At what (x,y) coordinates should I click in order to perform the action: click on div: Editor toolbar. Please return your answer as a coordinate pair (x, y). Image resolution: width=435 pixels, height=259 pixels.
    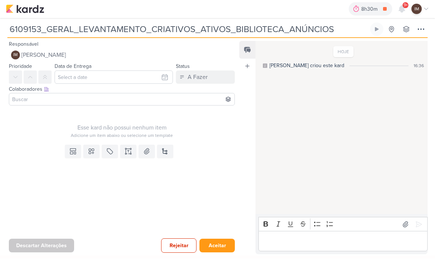
    Looking at the image, I should click on (343, 224).